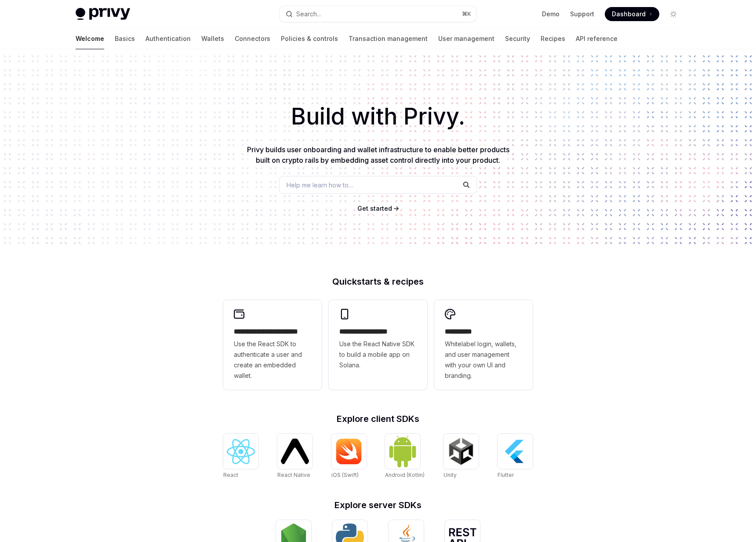 The height and width of the screenshot is (542, 756). Describe the element at coordinates (295, 456) in the screenshot. I see `a: React NativeReact Native` at that location.